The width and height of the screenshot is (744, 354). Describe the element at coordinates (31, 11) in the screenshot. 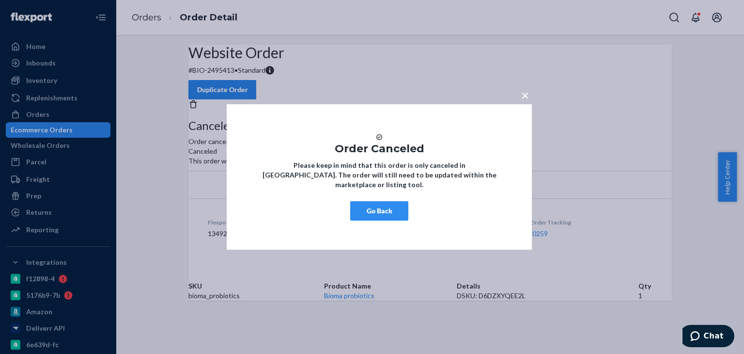

I see `span: Chat` at that location.